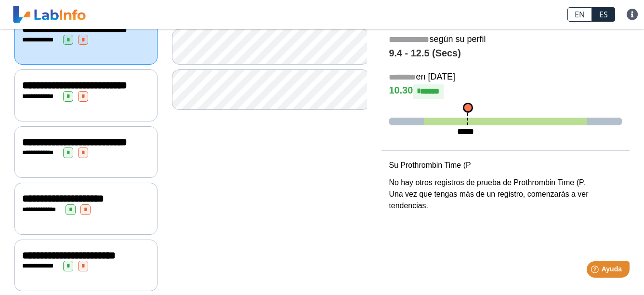  Describe the element at coordinates (505, 92) in the screenshot. I see `h4: 10.30` at that location.